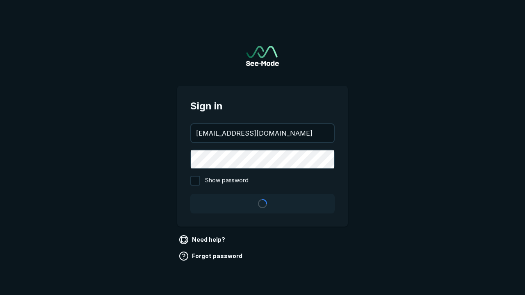 This screenshot has height=295, width=525. Describe the element at coordinates (227, 181) in the screenshot. I see `span: Show password` at that location.